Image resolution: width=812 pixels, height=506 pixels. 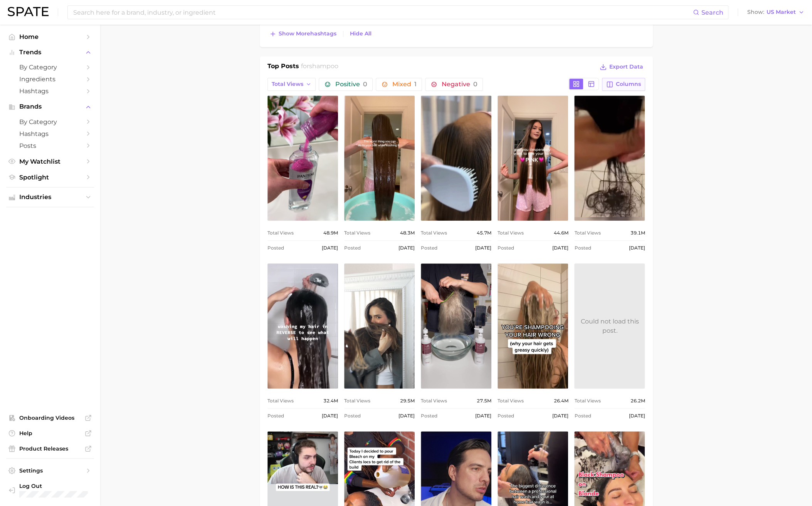 I want to click on a: Settings, so click(x=50, y=470).